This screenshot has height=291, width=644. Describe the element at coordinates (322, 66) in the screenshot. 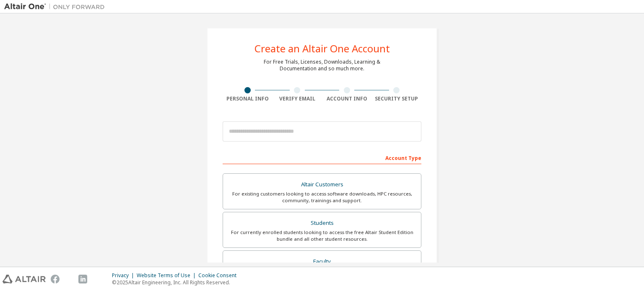

I see `div: For Free Trials, Licenses, Downloads, Learning & Documentation and so much more.` at that location.